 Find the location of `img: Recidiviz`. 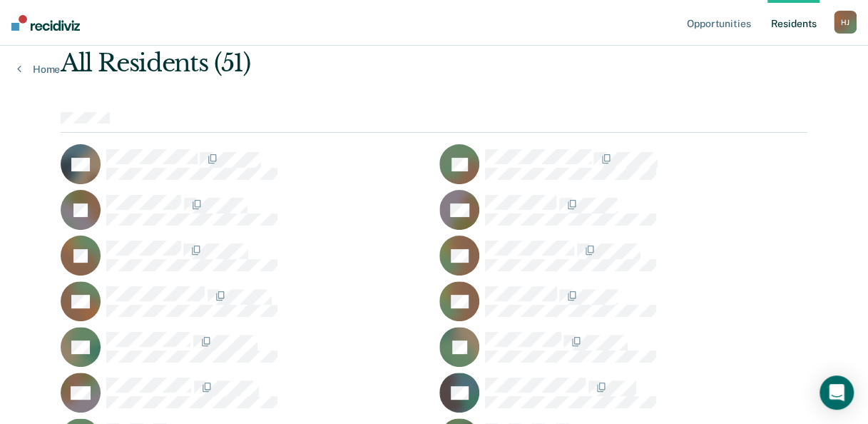

img: Recidiviz is located at coordinates (46, 22).